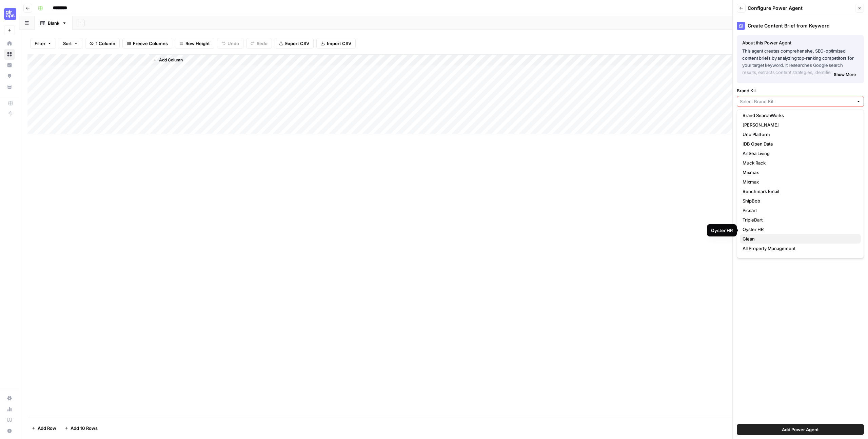 The image size is (868, 439). I want to click on button: Import CSV, so click(336, 44).